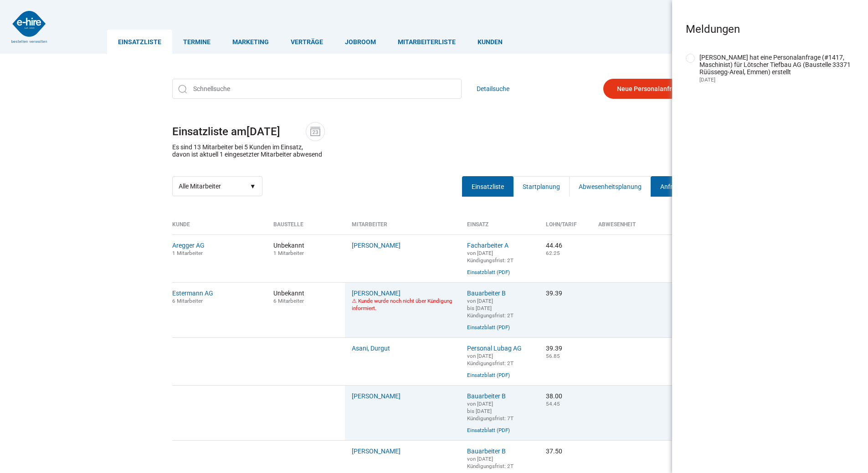  I want to click on th: Abwesenheit, so click(644, 228).